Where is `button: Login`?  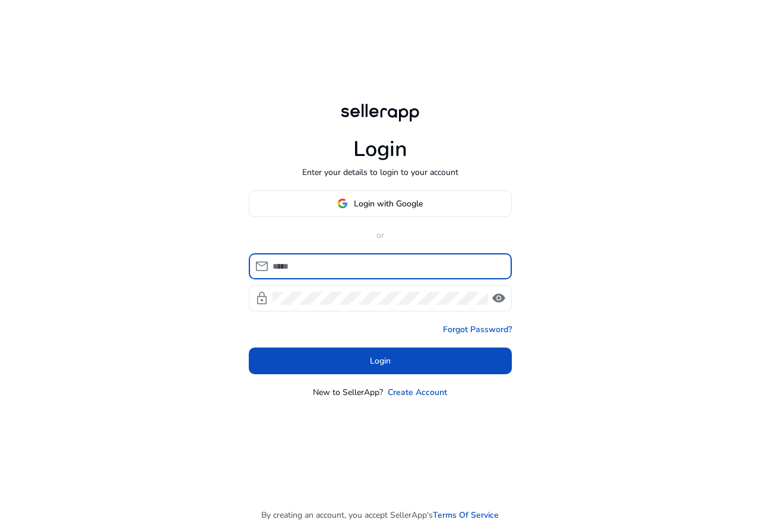
button: Login is located at coordinates (380, 360).